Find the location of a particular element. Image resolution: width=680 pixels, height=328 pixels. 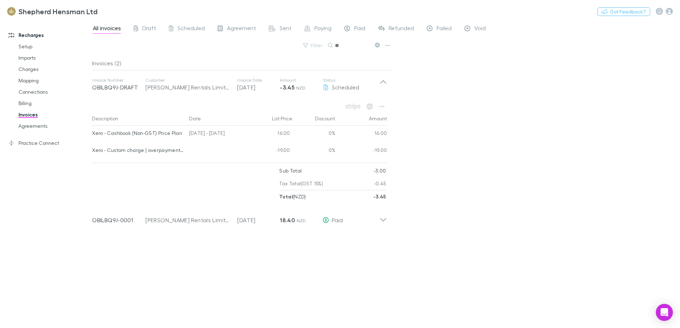

a: Mapping is located at coordinates (54, 81).